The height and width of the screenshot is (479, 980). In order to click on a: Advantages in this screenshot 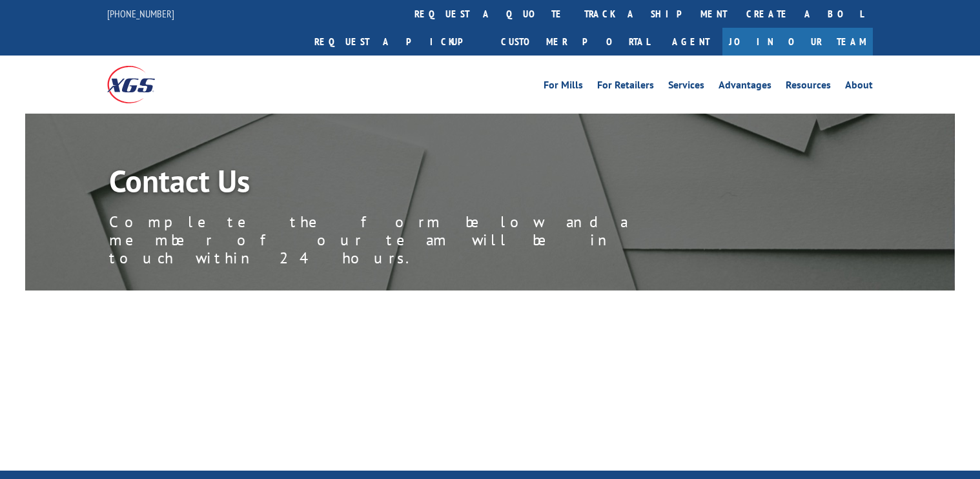, I will do `click(745, 87)`.